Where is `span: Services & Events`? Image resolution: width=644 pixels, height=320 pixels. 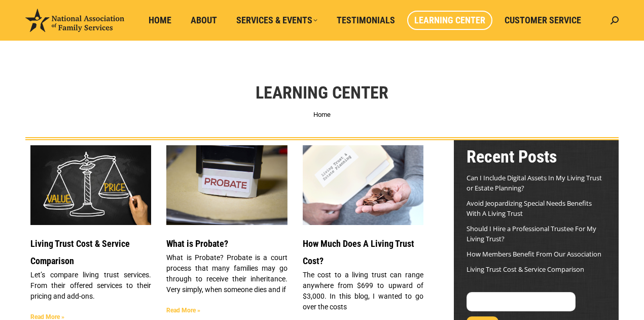
span: Services & Events is located at coordinates (277, 20).